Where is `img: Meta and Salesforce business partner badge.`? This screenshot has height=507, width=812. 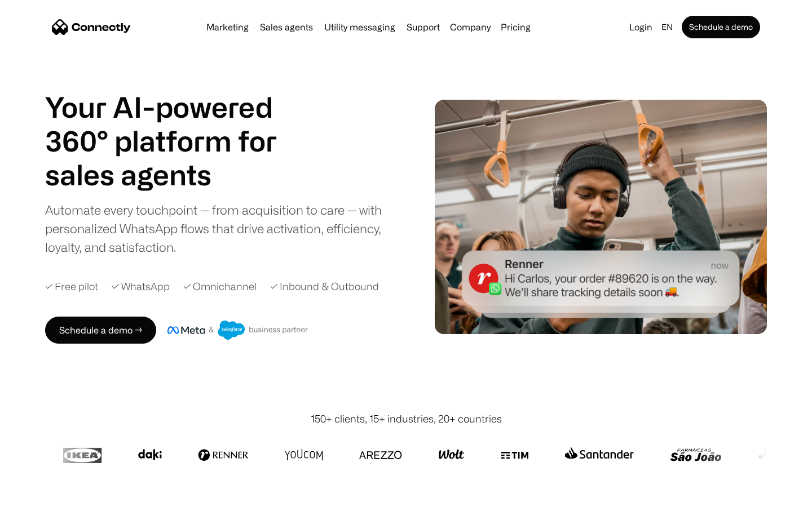
img: Meta and Salesforce business partner badge. is located at coordinates (238, 330).